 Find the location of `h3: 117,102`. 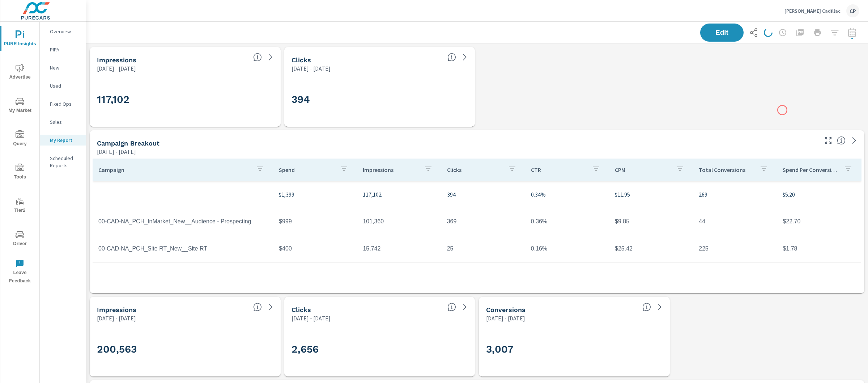

h3: 117,102 is located at coordinates (185, 100).